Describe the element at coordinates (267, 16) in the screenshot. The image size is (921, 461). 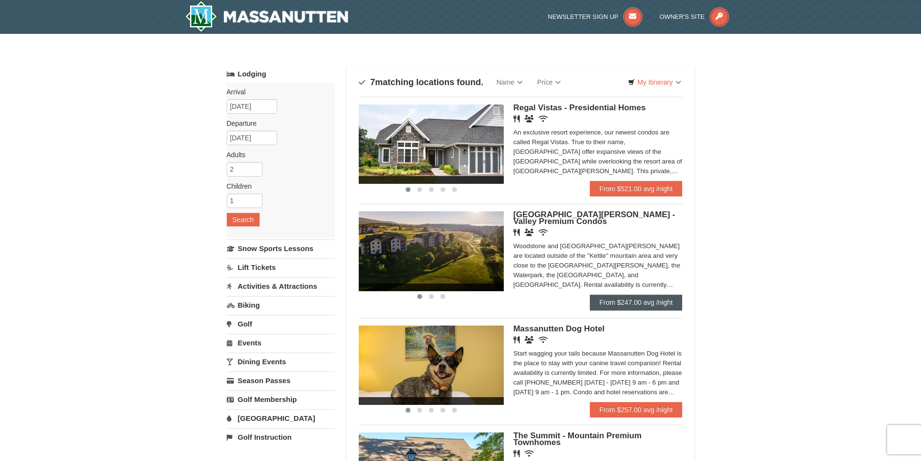
I see `img: Massanutten Resort Logo` at that location.